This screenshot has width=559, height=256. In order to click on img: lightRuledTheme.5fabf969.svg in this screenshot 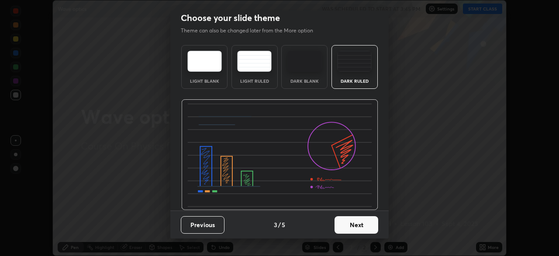, I will do `click(254, 61)`.